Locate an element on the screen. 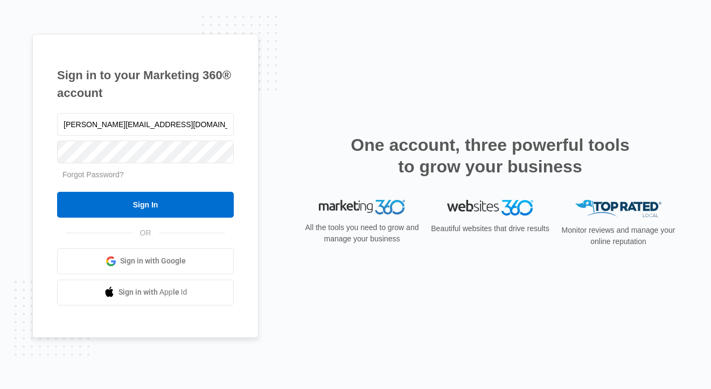 This screenshot has height=389, width=711. img: Websites 360 is located at coordinates (490, 207).